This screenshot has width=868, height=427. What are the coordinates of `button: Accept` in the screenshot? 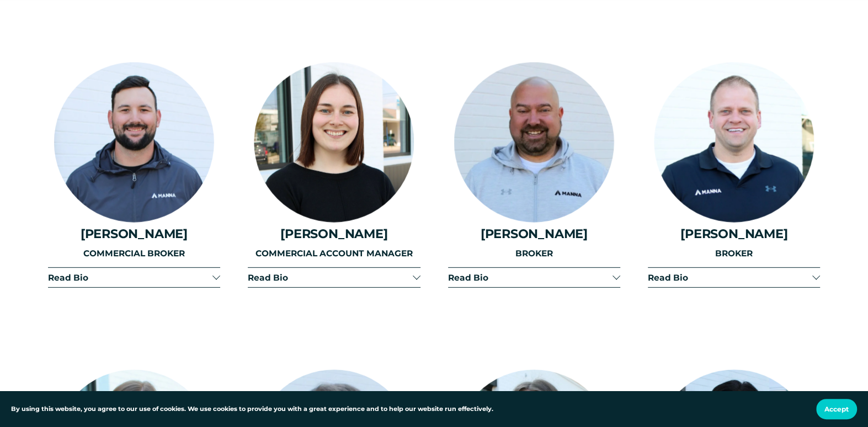 It's located at (836, 409).